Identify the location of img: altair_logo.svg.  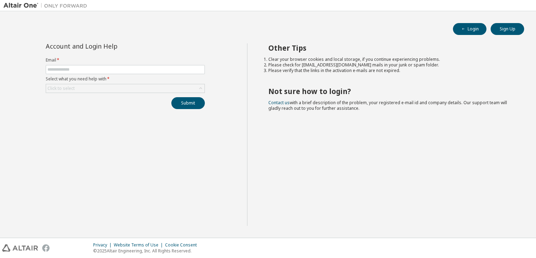
(20, 248).